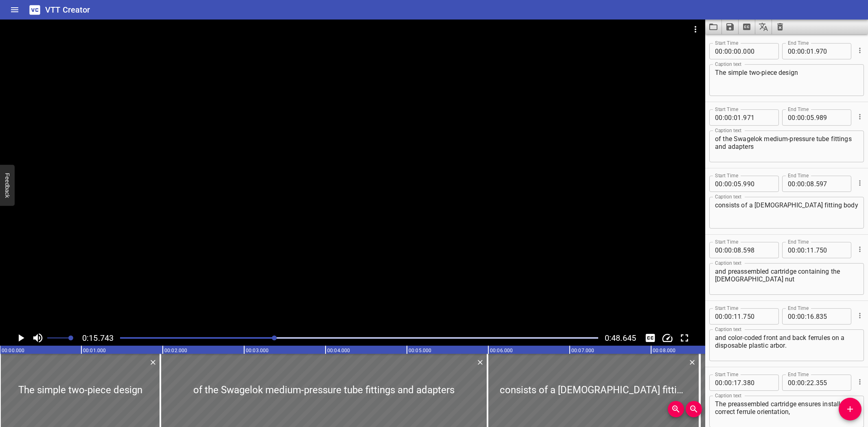 This screenshot has height=427, width=868. Describe the element at coordinates (664, 351) in the screenshot. I see `text: 00:08.000` at that location.